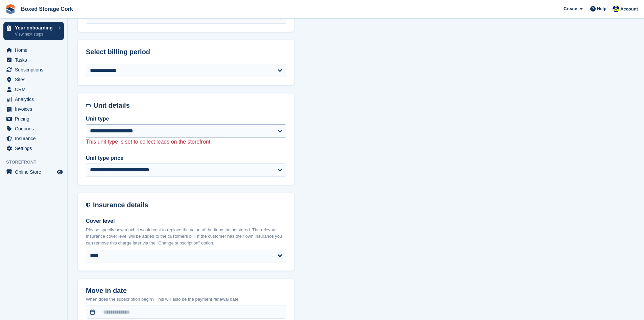 This screenshot has width=644, height=320. What do you see at coordinates (35, 129) in the screenshot?
I see `span: Coupons` at bounding box center [35, 129].